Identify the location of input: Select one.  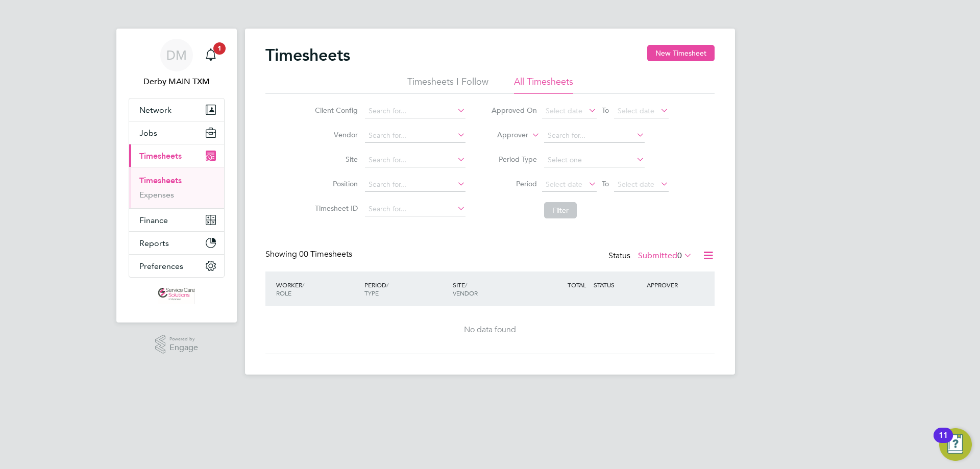
(594, 161).